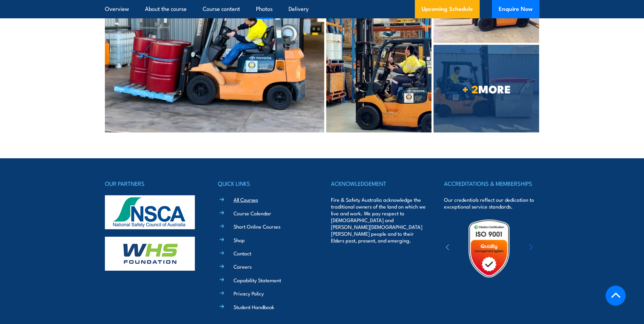  I want to click on p: Fire & Safety Australia acknowledge the traditional owners of the land on which we live and work...., so click(378, 220).